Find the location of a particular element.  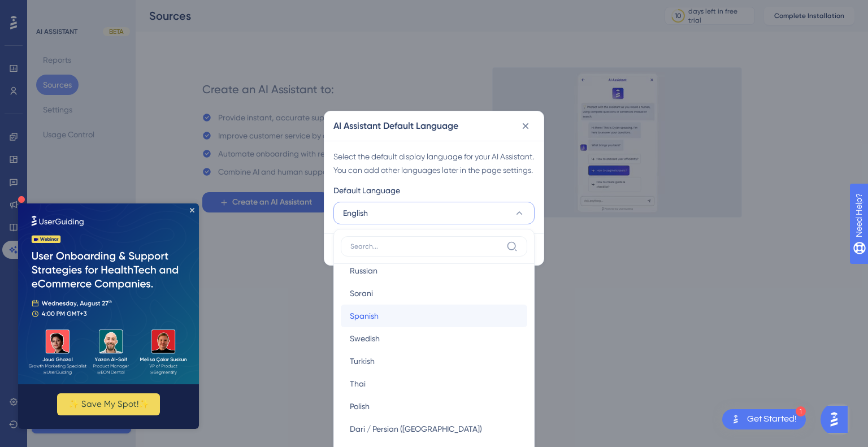

span: English is located at coordinates (355, 213).